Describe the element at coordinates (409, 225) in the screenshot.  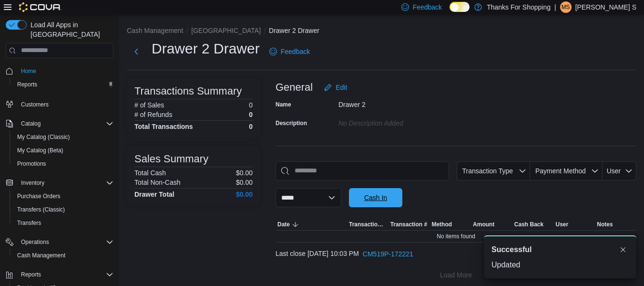
I see `button: Transaction #` at that location.